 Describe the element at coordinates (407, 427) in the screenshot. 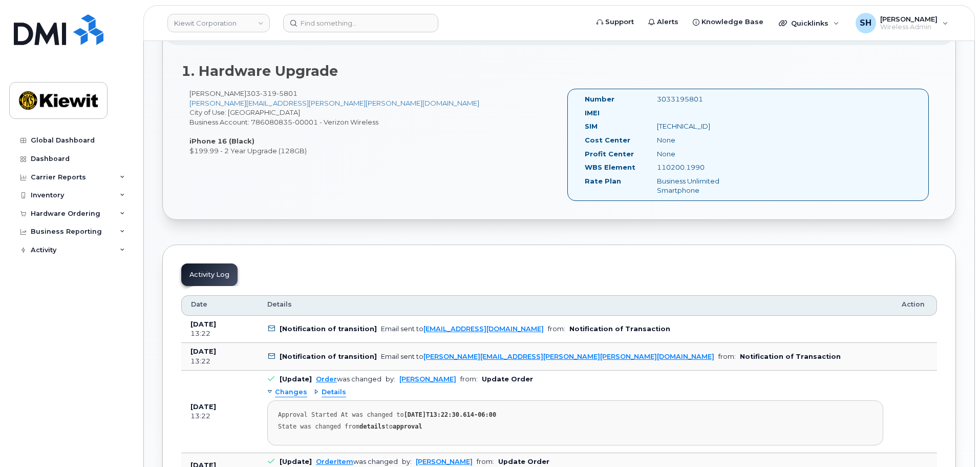

I see `strong: approval` at that location.